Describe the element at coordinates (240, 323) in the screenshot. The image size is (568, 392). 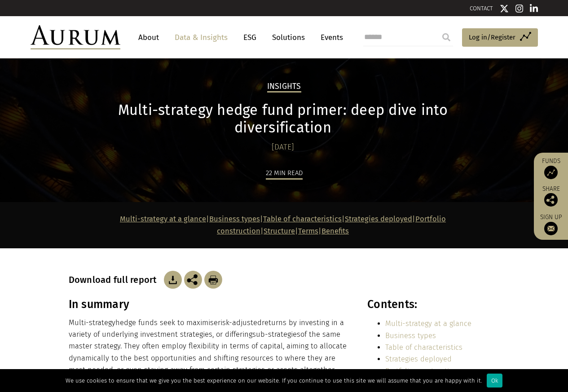
I see `span: risk-adjusted` at that location.